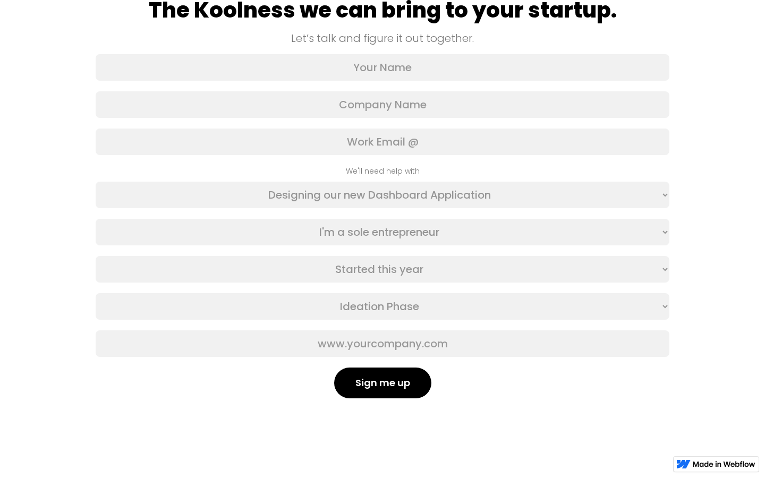 The height and width of the screenshot is (478, 765). Describe the element at coordinates (383, 105) in the screenshot. I see `input: Company Name` at that location.